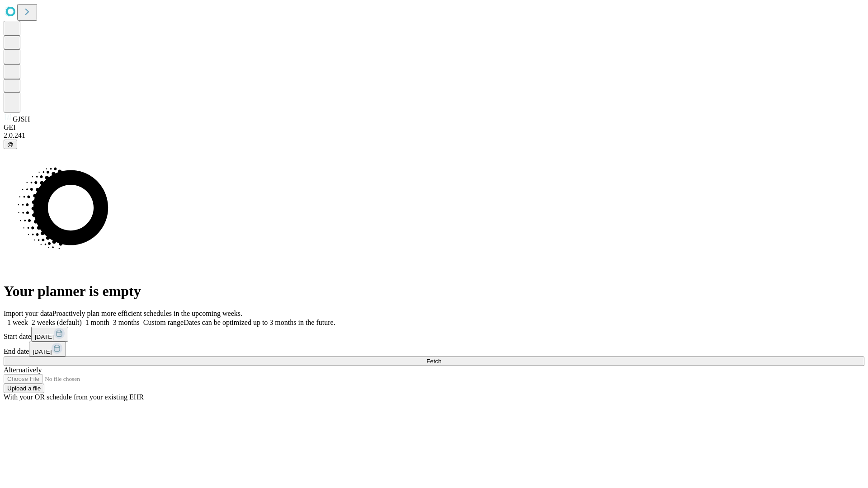 The width and height of the screenshot is (868, 488). What do you see at coordinates (163, 322) in the screenshot?
I see `span: Custom range` at bounding box center [163, 322].